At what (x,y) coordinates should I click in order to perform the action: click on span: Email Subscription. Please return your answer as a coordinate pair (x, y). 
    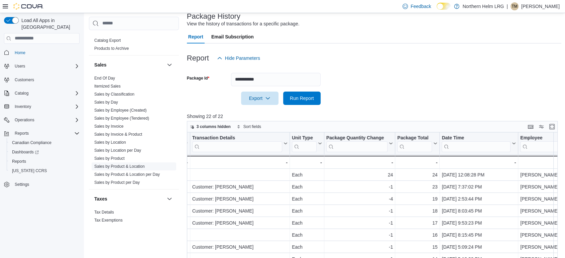
    Looking at the image, I should click on (232, 37).